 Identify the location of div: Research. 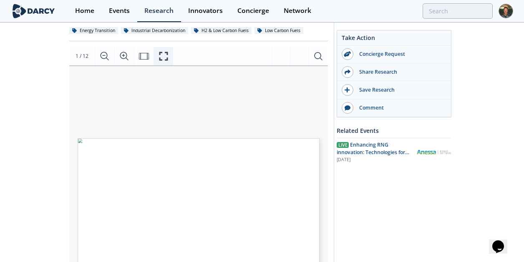
(159, 11).